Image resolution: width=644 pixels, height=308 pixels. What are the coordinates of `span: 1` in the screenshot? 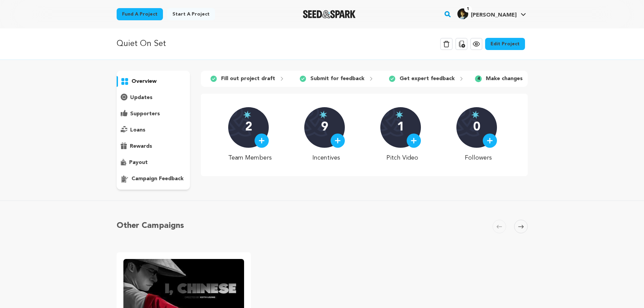 It's located at (468, 9).